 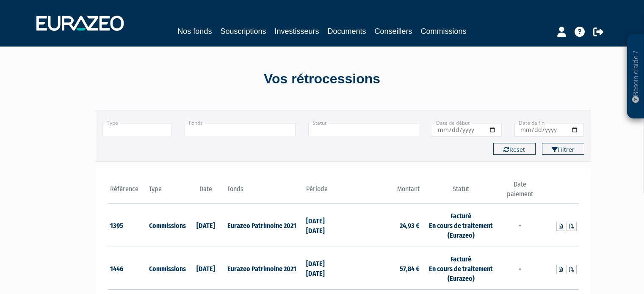 What do you see at coordinates (296, 31) in the screenshot?
I see `a: Investisseurs` at bounding box center [296, 31].